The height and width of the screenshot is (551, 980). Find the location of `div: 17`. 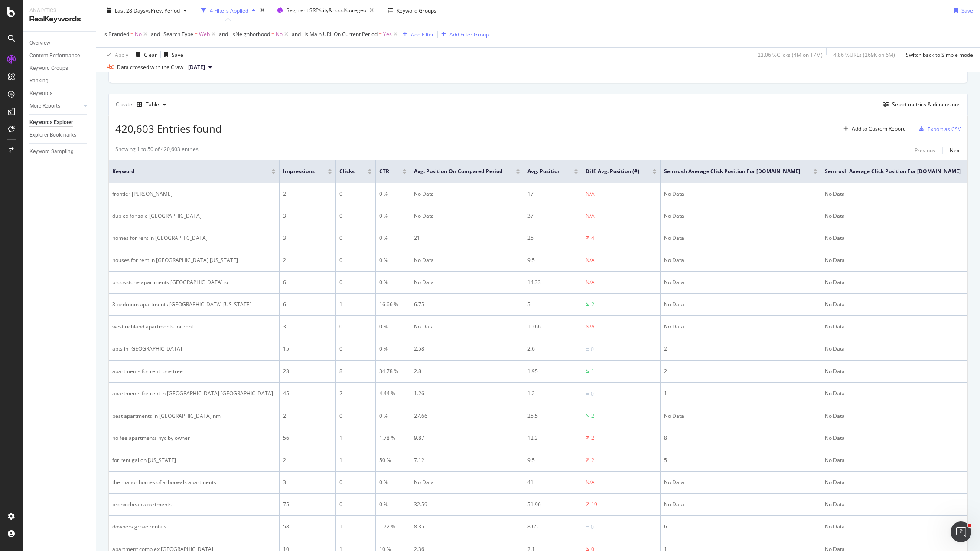

div: 17 is located at coordinates (553, 194).